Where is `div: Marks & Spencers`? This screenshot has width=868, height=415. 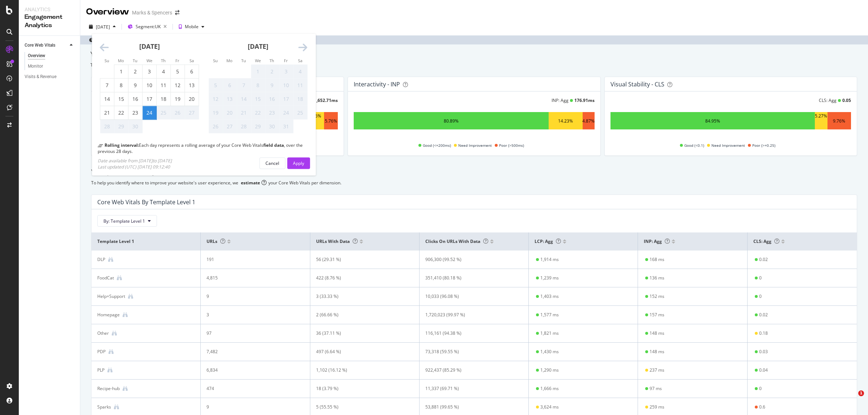
div: Marks & Spencers is located at coordinates (152, 13).